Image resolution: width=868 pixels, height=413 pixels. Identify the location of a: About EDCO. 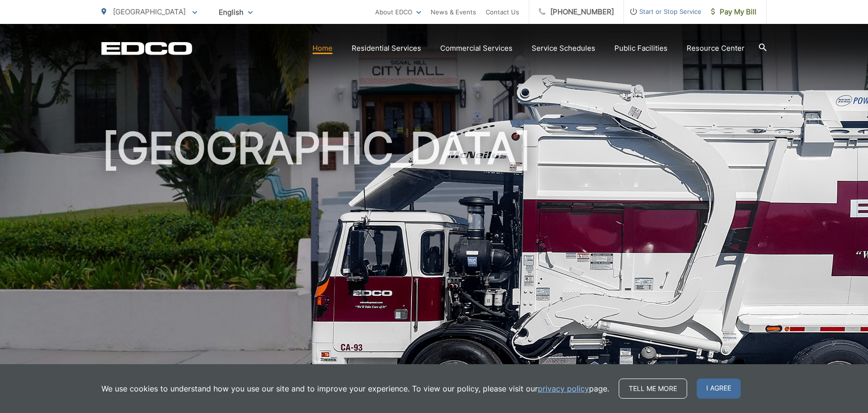
(398, 12).